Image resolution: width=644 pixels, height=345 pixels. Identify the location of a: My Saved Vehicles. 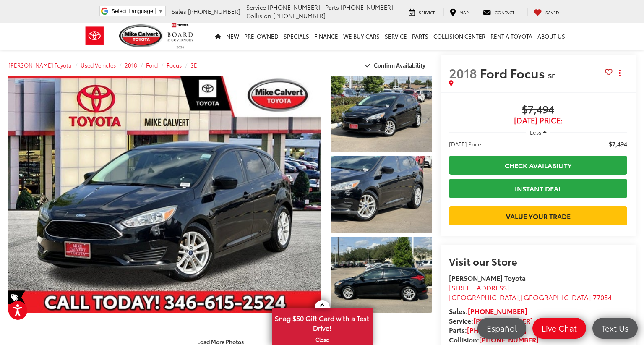
(546, 12).